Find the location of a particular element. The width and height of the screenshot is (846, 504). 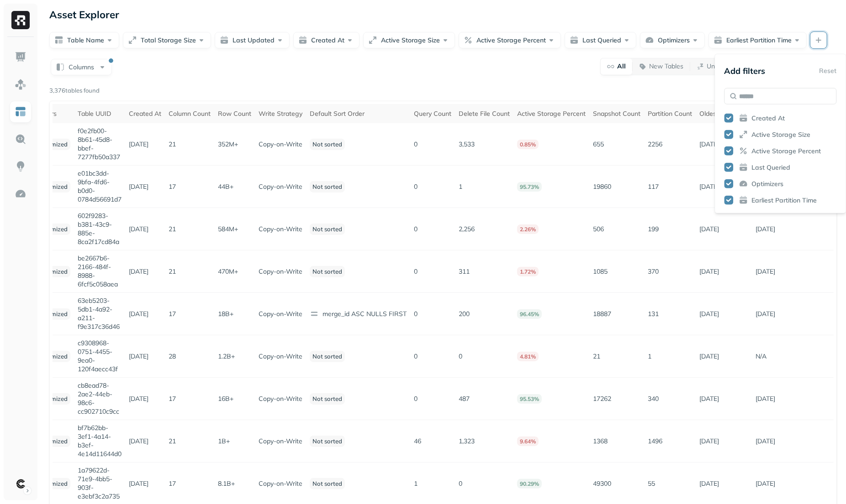

p: 655 is located at coordinates (616, 144).